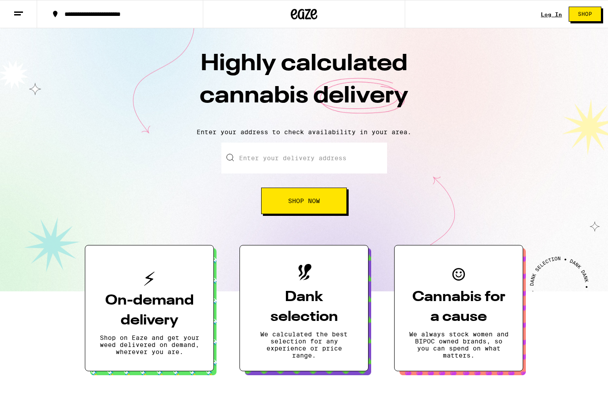 This screenshot has height=407, width=608. What do you see at coordinates (304, 85) in the screenshot?
I see `h1: Highly calculated cannabis delivery` at bounding box center [304, 85].